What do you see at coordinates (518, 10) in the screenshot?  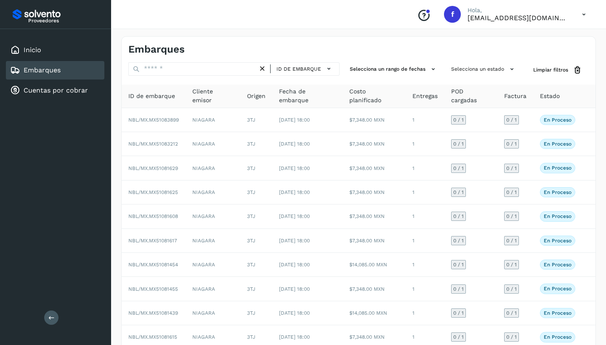 I see `p: Hola,` at bounding box center [518, 10].